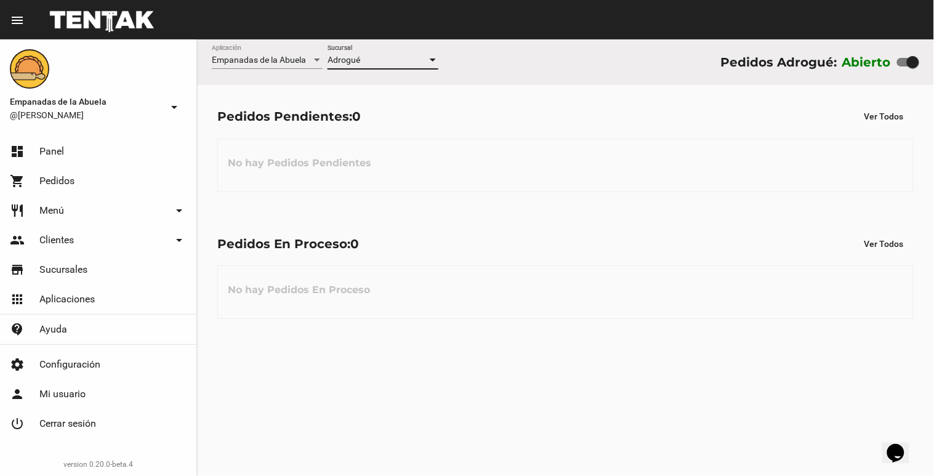 The image size is (934, 476). What do you see at coordinates (62, 394) in the screenshot?
I see `span: Mi usuario` at bounding box center [62, 394].